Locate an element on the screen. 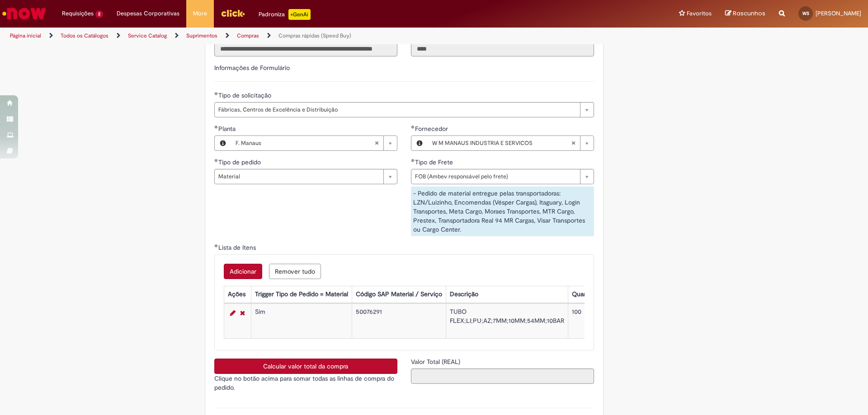 The width and height of the screenshot is (868, 415). span: F. Manaus is located at coordinates (305, 143).